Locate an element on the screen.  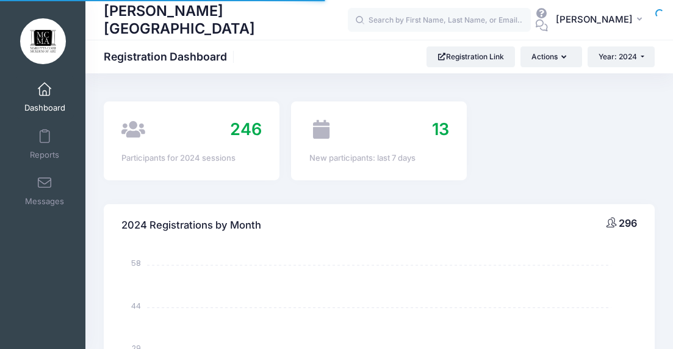
tspan: 58 is located at coordinates (136, 262).